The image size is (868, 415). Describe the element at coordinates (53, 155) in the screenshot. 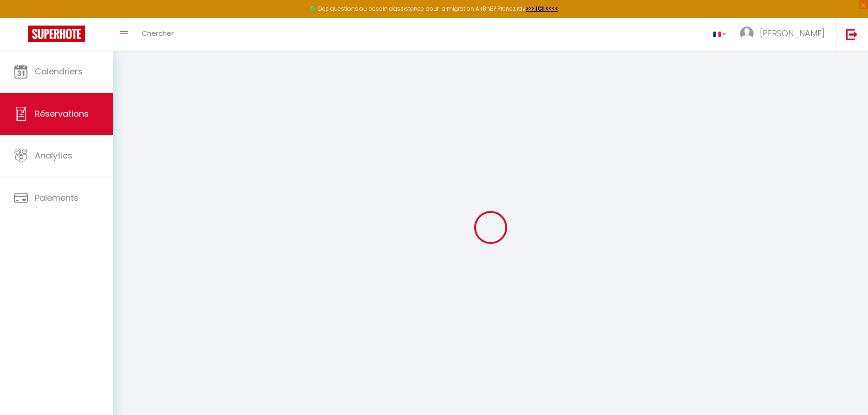

I see `span: Analytics` at that location.